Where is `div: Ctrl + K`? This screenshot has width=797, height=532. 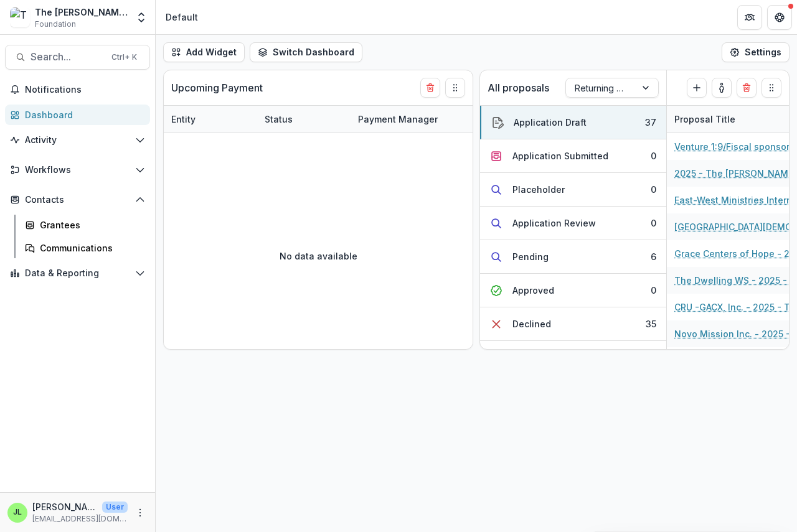 div: Ctrl + K is located at coordinates (124, 57).